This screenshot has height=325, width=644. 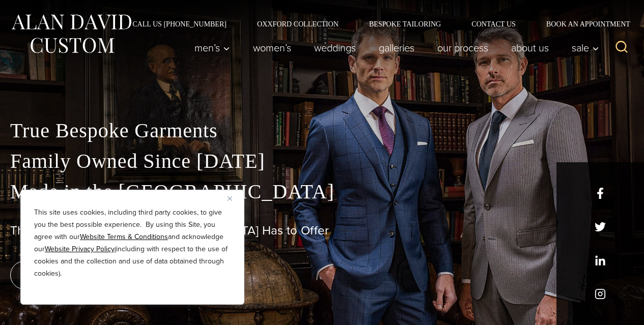 What do you see at coordinates (234, 198) in the screenshot?
I see `button: Close` at bounding box center [234, 198].